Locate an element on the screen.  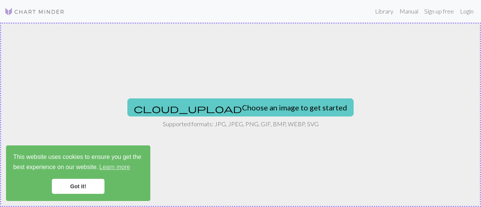
a: Manual is located at coordinates (409, 11).